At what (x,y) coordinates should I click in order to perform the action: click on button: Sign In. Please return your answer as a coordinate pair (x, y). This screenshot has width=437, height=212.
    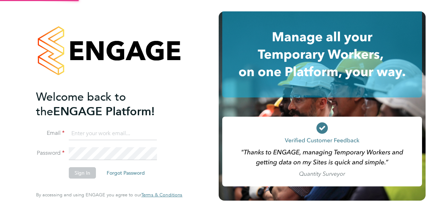
    Looking at the image, I should click on (82, 173).